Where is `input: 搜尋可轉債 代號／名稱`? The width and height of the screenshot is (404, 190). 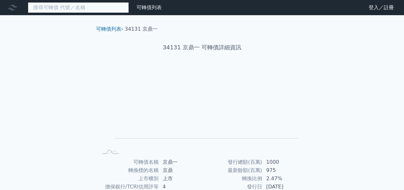 input: 搜尋可轉債 代號／名稱 is located at coordinates (78, 8).